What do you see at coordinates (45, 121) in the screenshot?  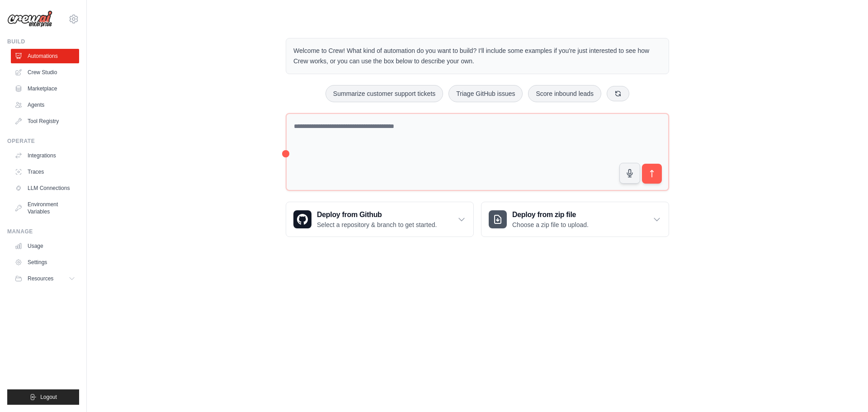 I see `a: Tool Registry` at bounding box center [45, 121].